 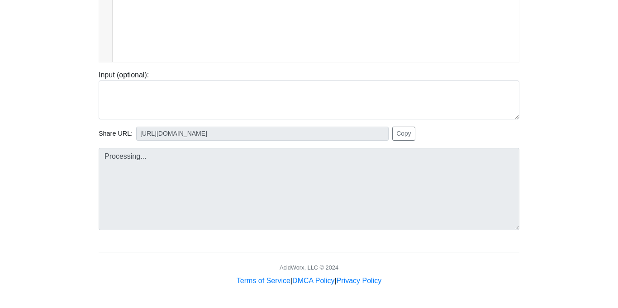 What do you see at coordinates (313, 281) in the screenshot?
I see `a: DMCA Policy` at bounding box center [313, 281].